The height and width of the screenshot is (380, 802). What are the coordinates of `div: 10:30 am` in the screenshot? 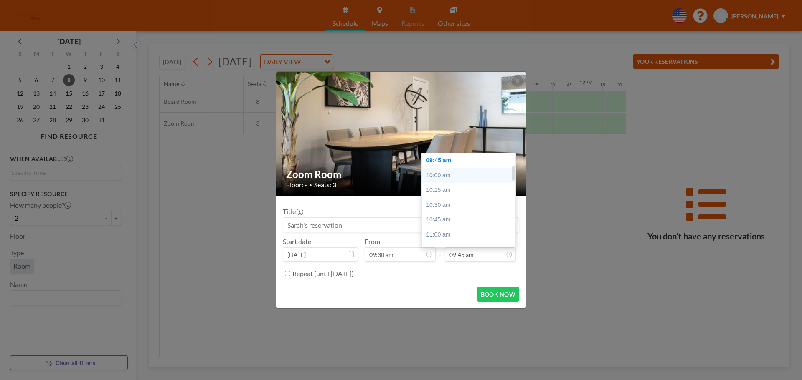 It's located at (471, 205).